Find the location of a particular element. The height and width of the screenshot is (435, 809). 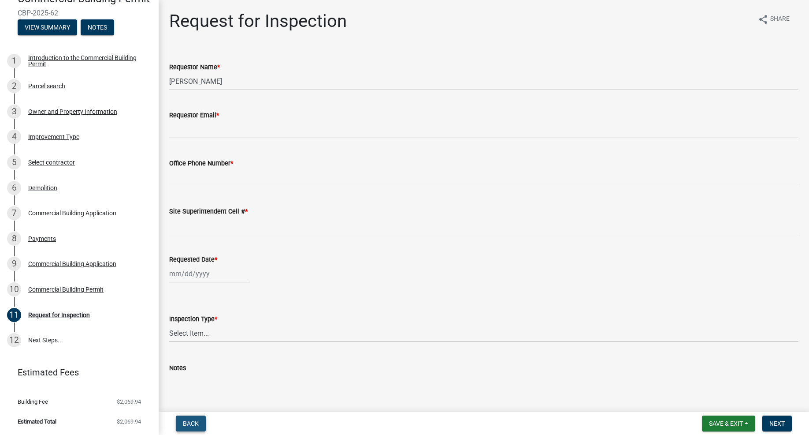

div: Commercial Building Permit is located at coordinates (66, 289).